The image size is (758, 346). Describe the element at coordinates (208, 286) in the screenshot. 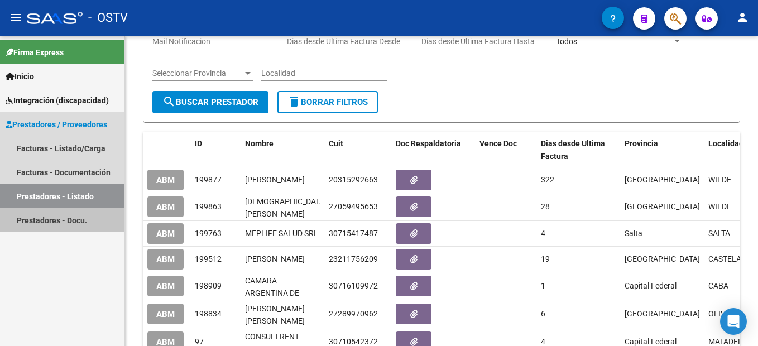

I see `span: 198909` at that location.